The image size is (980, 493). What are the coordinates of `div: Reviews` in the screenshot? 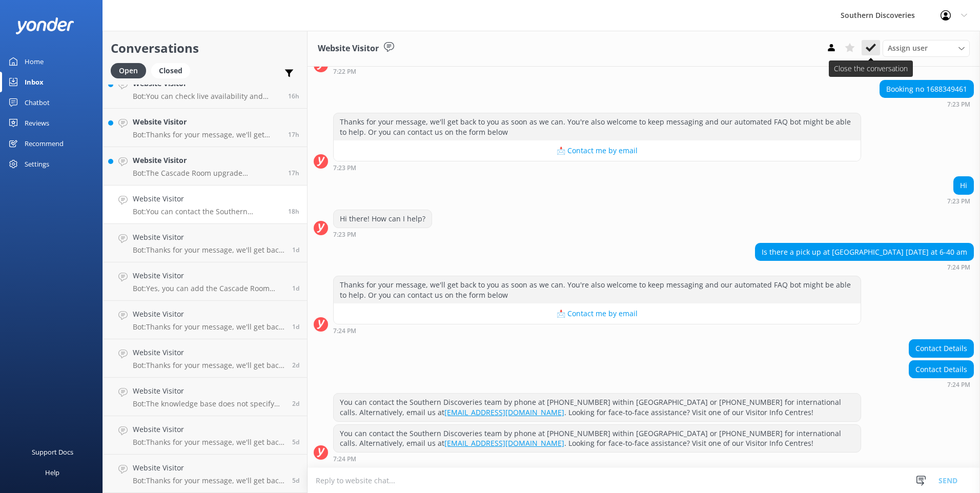 It's located at (37, 123).